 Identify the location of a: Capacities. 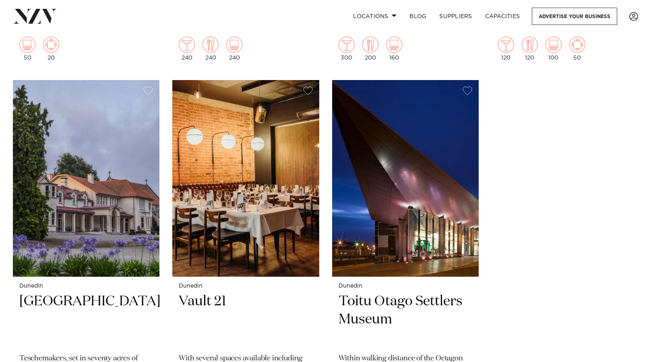
(502, 16).